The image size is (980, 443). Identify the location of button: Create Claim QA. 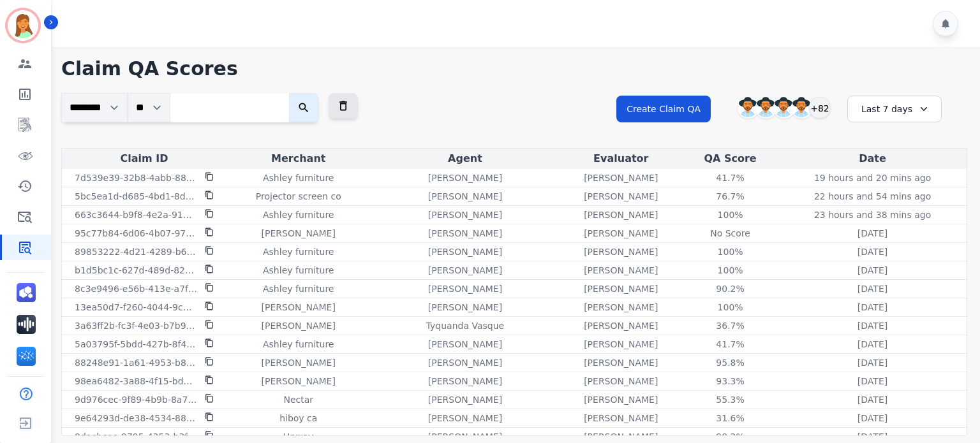
(663, 109).